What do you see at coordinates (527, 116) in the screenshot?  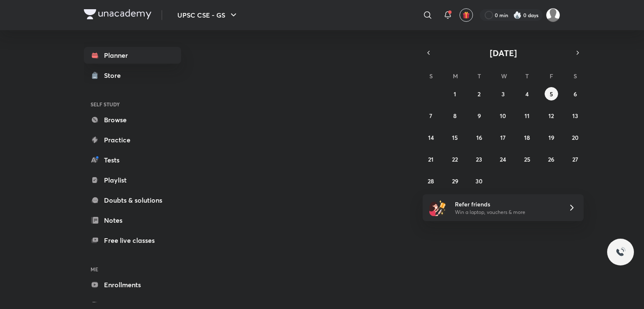 I see `button: September 11, 2025` at bounding box center [527, 116].